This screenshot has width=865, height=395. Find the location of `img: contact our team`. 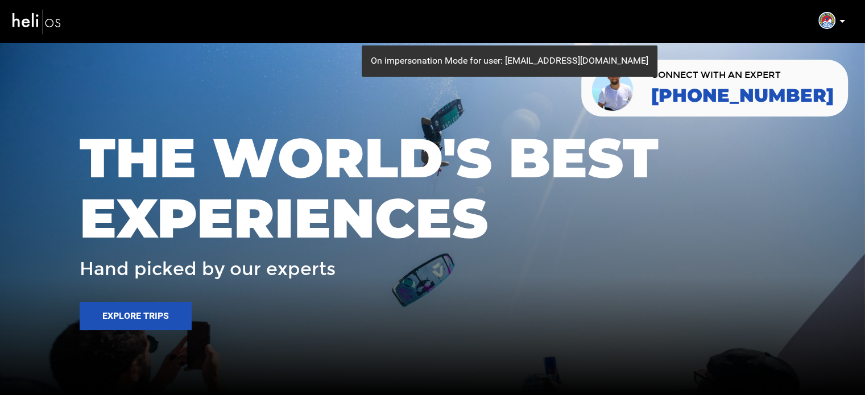

img: contact our team is located at coordinates (613, 88).